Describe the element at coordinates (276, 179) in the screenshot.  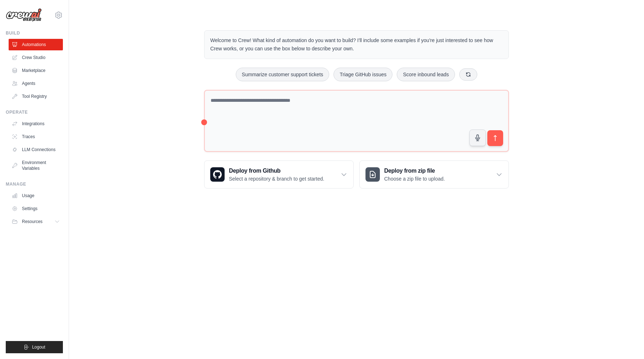
I see `p: Select a repository & branch to get started.` at that location.